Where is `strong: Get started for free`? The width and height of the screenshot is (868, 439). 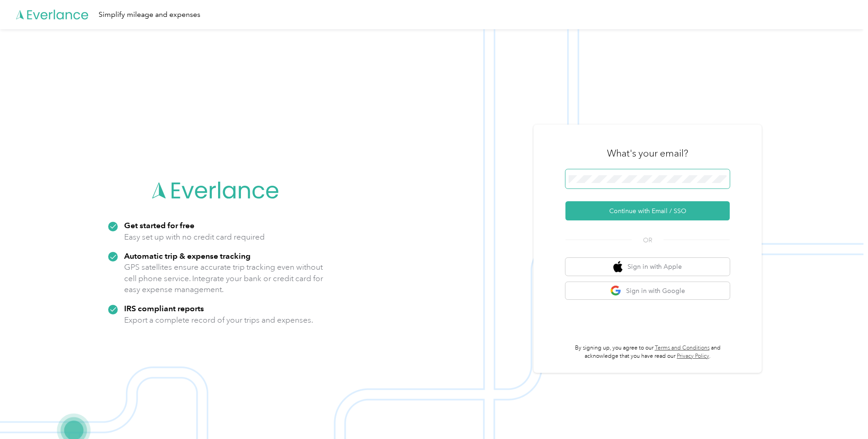
strong: Get started for free is located at coordinates (159, 225).